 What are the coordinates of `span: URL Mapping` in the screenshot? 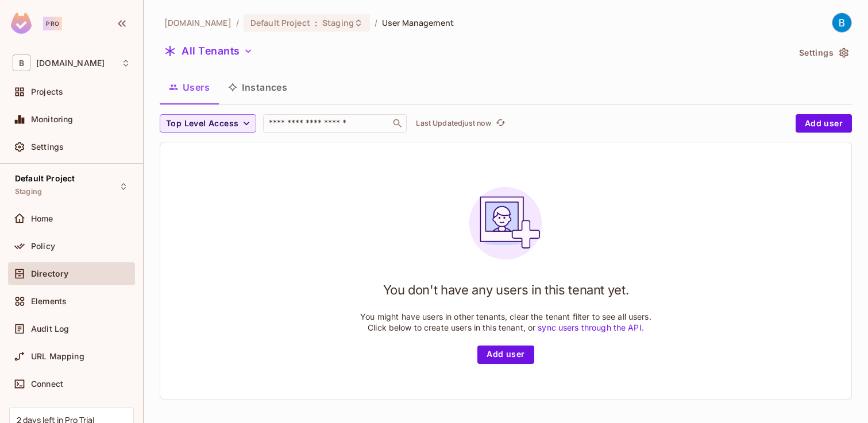 It's located at (58, 357).